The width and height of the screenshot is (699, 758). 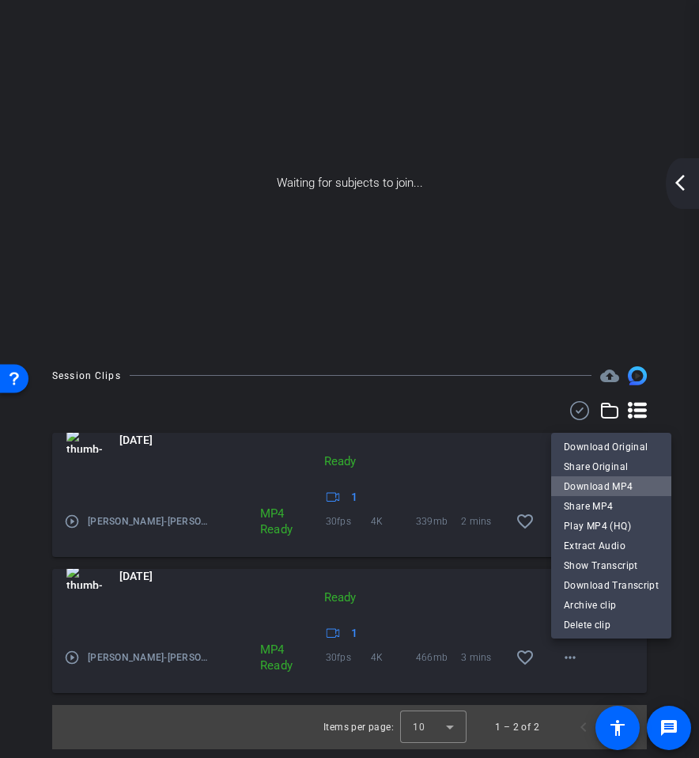 What do you see at coordinates (611, 605) in the screenshot?
I see `span: Archive clip` at bounding box center [611, 605].